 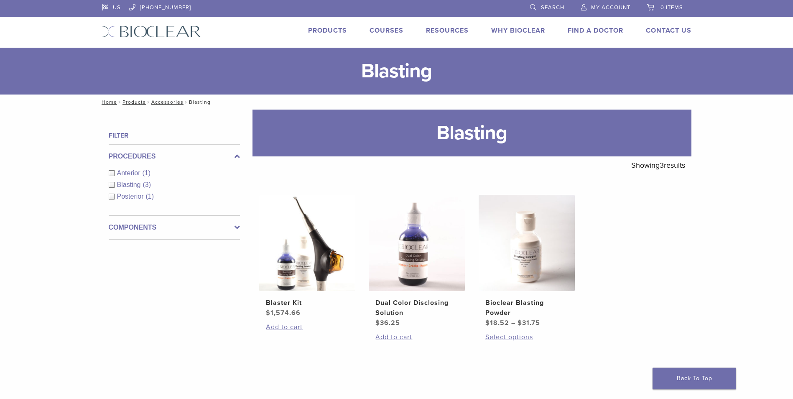 I want to click on span: Search, so click(x=552, y=8).